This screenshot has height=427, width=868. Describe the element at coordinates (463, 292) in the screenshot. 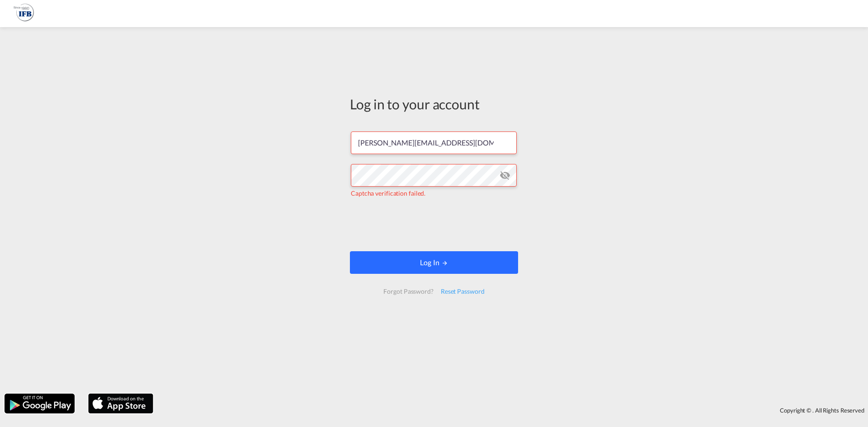

I see `div: Reset Password` at that location.